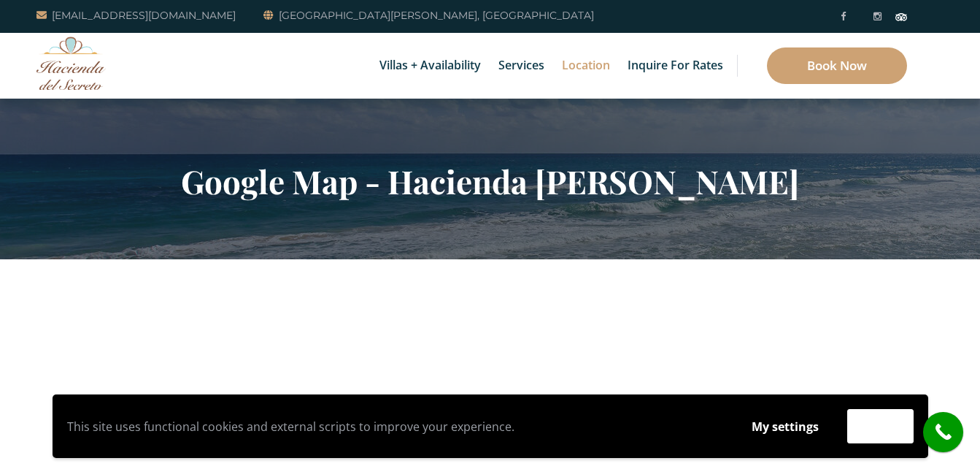 The image size is (980, 469). I want to click on a: Location, so click(586, 66).